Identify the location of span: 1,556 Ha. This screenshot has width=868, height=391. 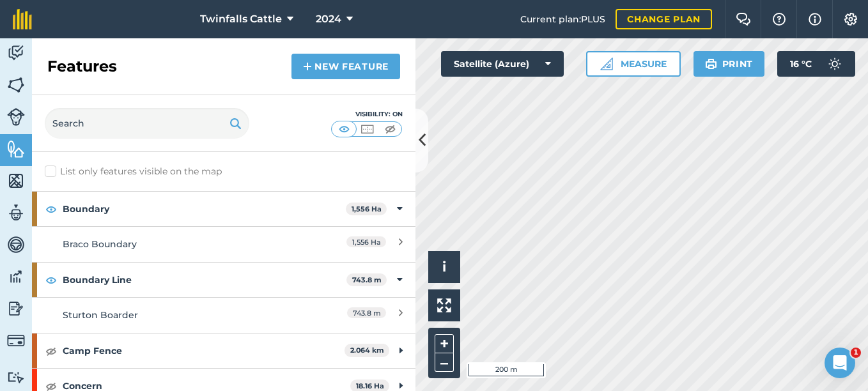
(366, 242).